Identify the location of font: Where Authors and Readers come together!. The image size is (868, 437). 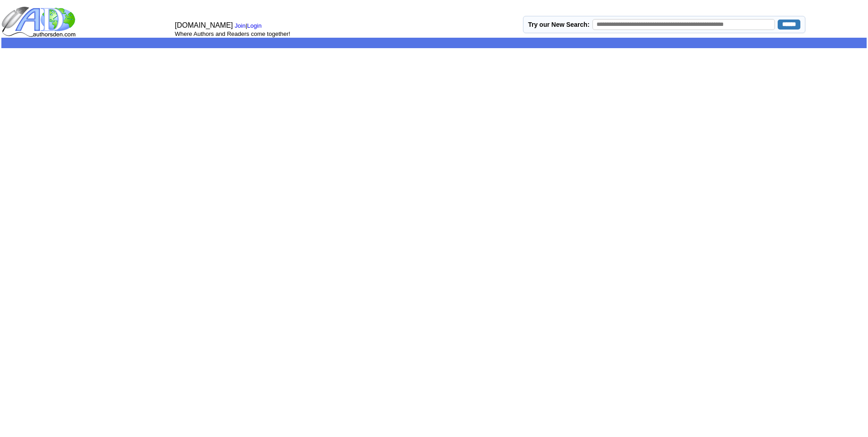
(232, 33).